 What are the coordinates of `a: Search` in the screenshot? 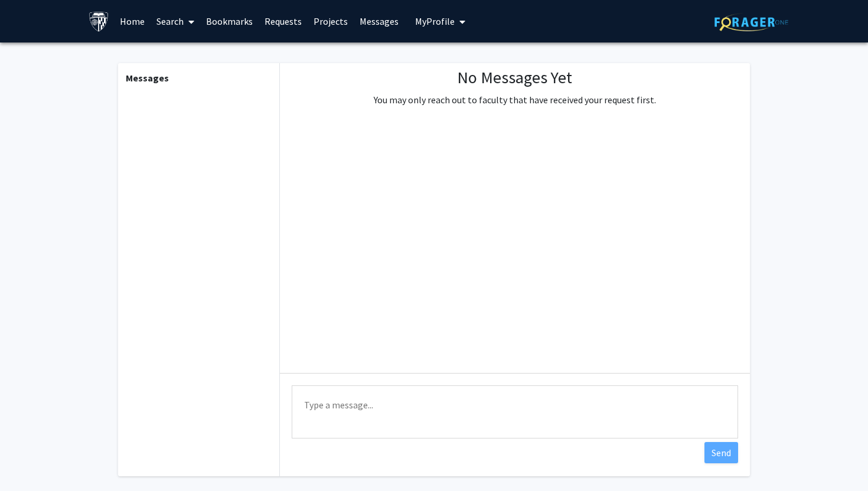 It's located at (176, 21).